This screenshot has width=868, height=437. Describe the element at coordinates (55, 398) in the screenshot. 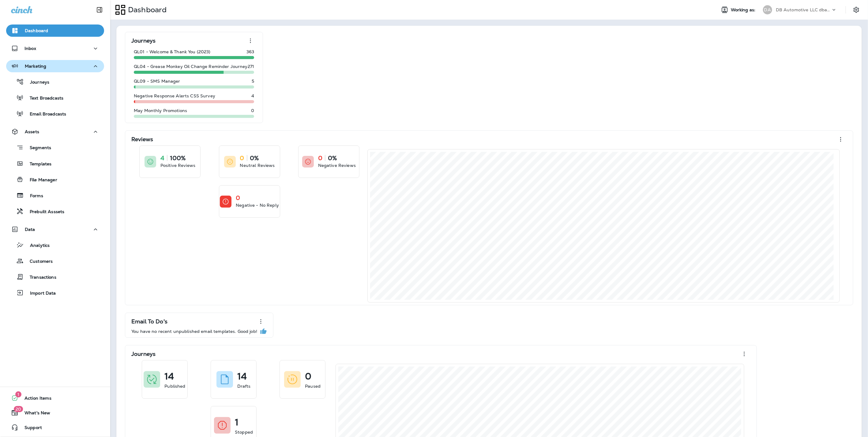

I see `button: 1Action Items` at that location.